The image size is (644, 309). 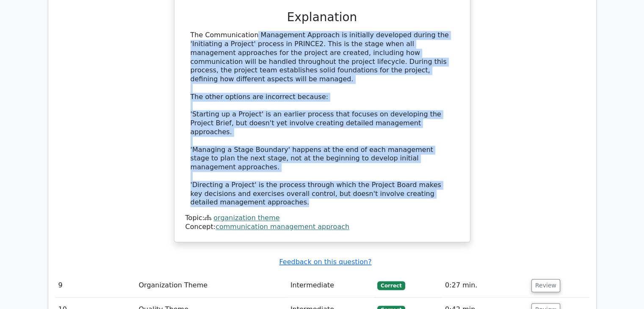 What do you see at coordinates (485, 285) in the screenshot?
I see `td: 0:27 min.` at bounding box center [485, 285].